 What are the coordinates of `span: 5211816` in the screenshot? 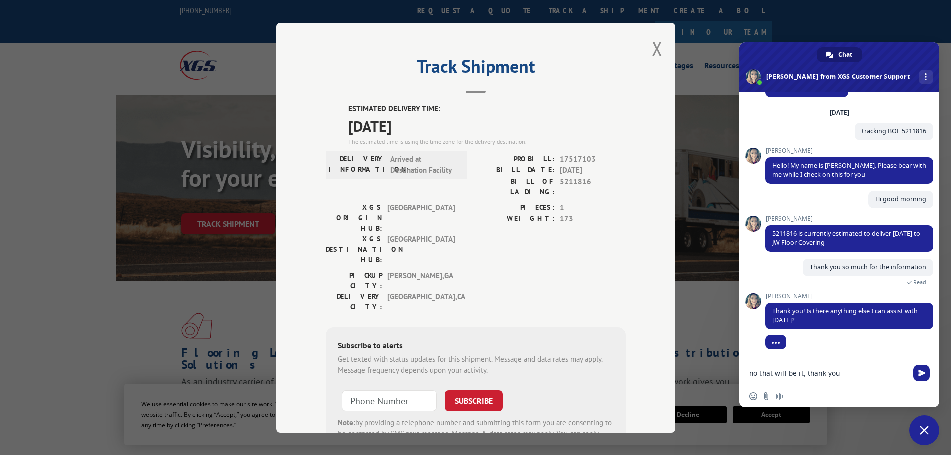 It's located at (593, 186).